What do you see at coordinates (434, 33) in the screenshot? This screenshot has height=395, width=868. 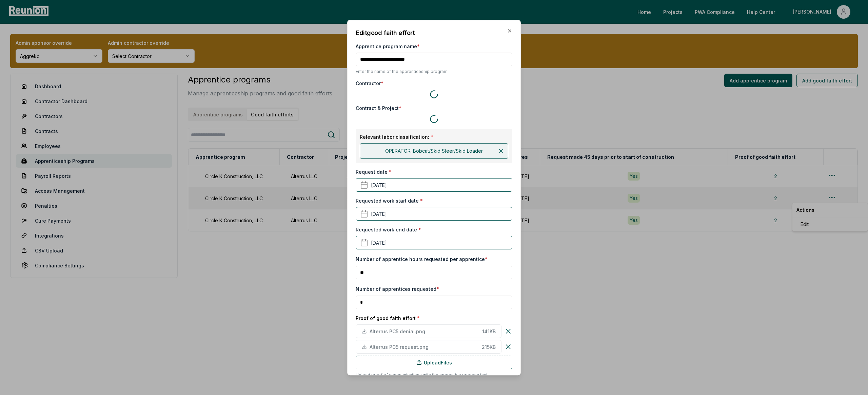 I see `h2: Edit good faith effort` at bounding box center [434, 33].